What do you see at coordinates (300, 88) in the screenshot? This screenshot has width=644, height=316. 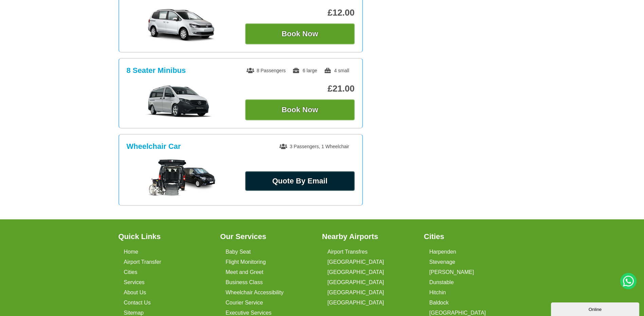 I see `p: £21.00` at bounding box center [300, 88].